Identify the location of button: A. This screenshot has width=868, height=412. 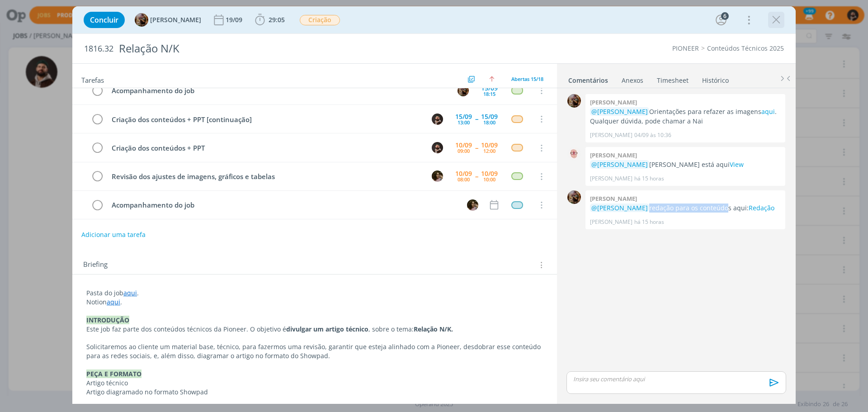
(463, 91).